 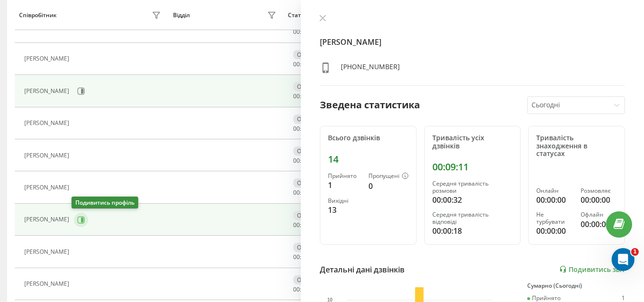 I want to click on div: Співробітник, so click(x=38, y=16).